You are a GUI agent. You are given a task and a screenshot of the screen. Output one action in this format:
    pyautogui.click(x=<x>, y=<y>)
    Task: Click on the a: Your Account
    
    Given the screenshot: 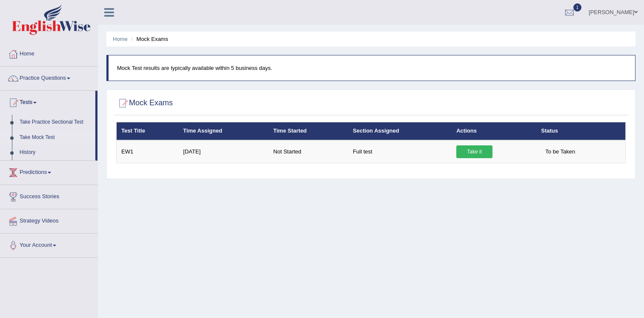 What is the action you would take?
    pyautogui.click(x=49, y=244)
    